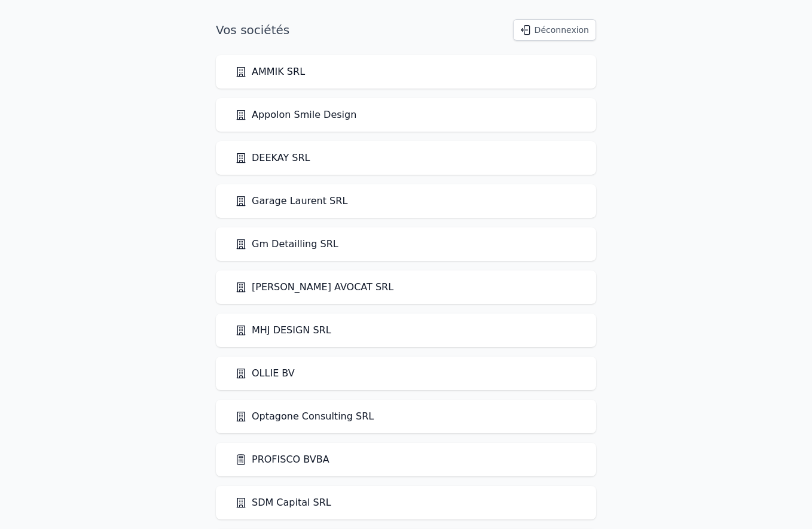 This screenshot has height=529, width=812. Describe the element at coordinates (264, 373) in the screenshot. I see `a: OLLIE BV` at that location.